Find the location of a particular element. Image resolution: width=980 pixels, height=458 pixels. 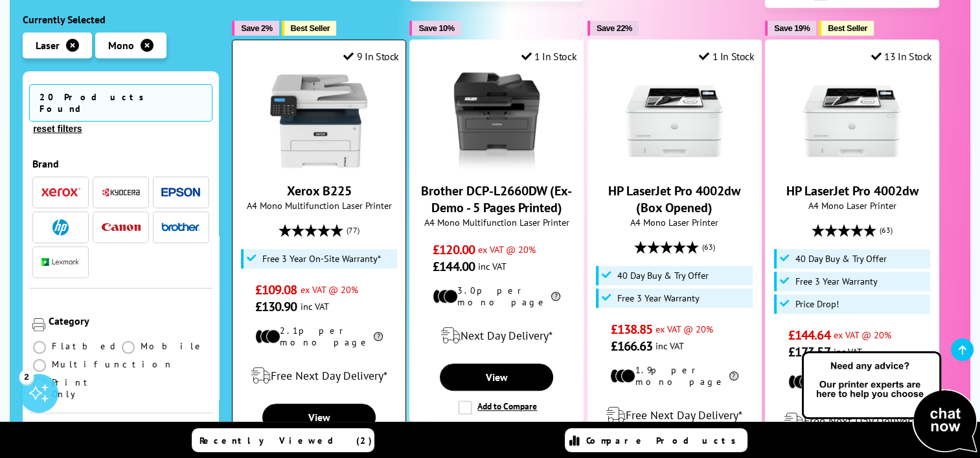

a: Compare Products is located at coordinates (656, 440).